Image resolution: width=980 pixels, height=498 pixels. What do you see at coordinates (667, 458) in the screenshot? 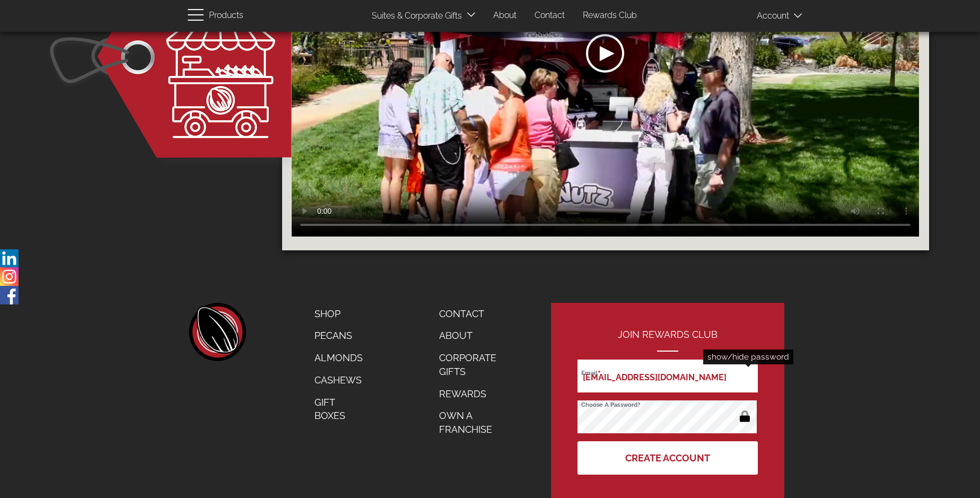
I see `button: Create Account` at bounding box center [667, 458].